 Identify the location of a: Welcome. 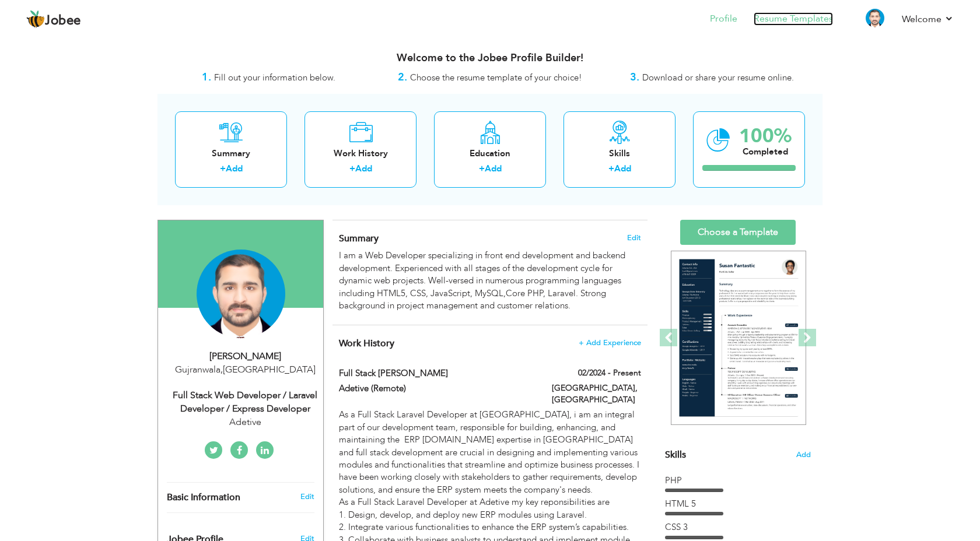
(927, 20).